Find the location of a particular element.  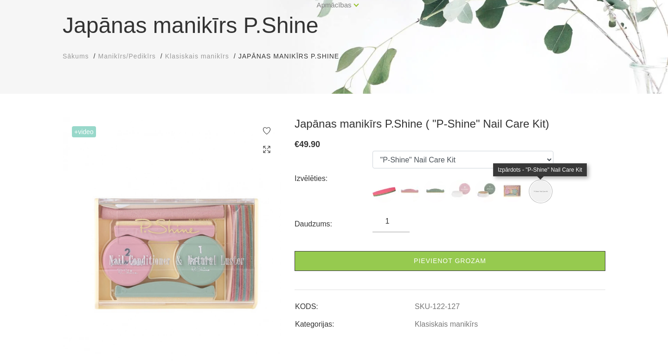

span: Manikīrs/Pedikīrs is located at coordinates (127, 56).